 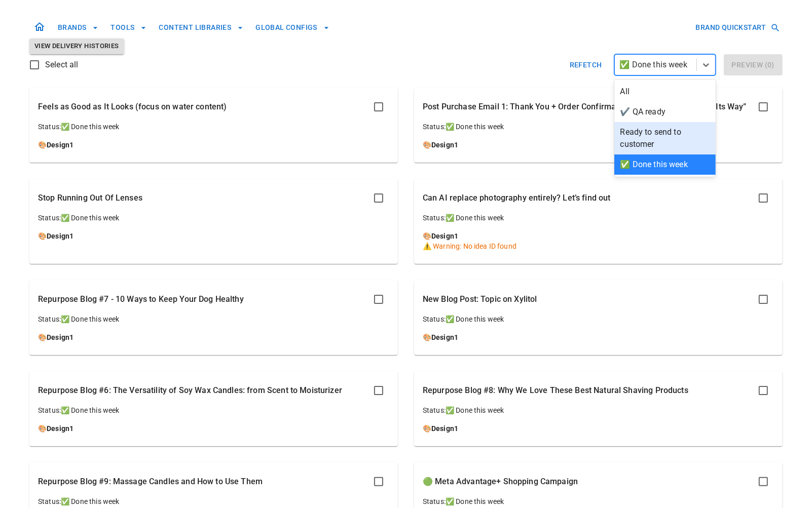 What do you see at coordinates (599, 246) in the screenshot?
I see `p: ⚠️ Warning: No idea ID found` at bounding box center [599, 246].